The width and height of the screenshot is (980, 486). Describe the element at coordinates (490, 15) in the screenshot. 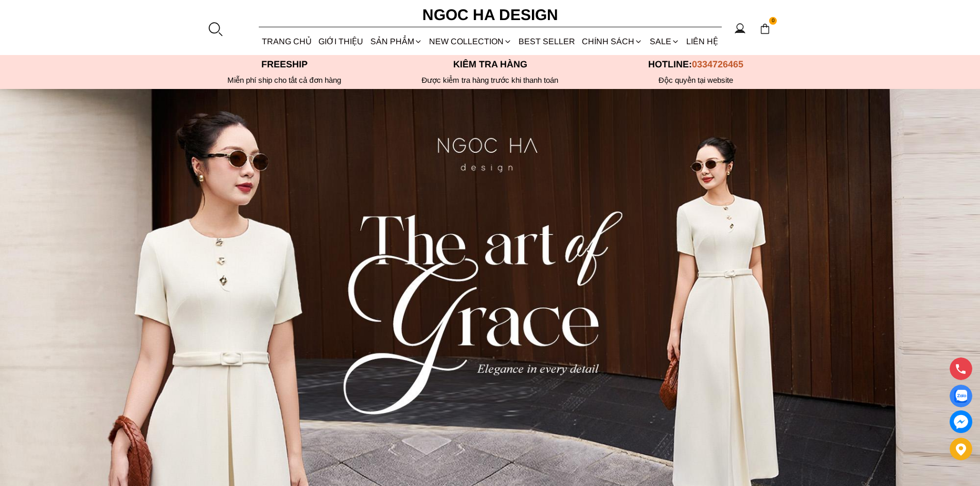

I see `a: Ngoc Ha Design` at that location.